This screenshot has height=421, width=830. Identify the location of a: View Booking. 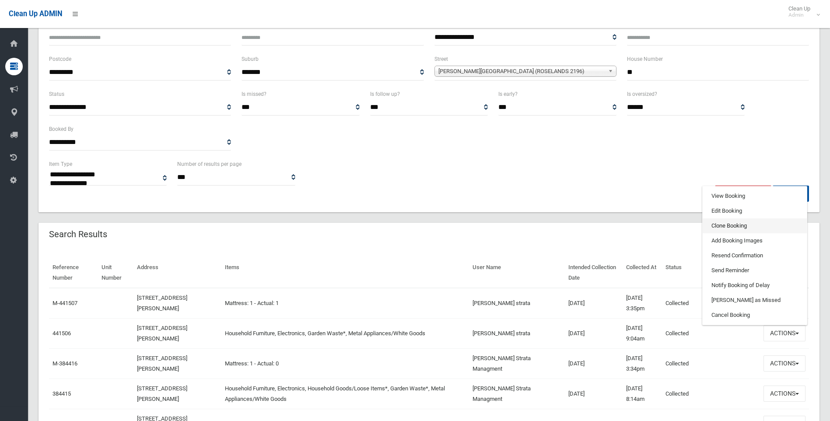
(755, 196).